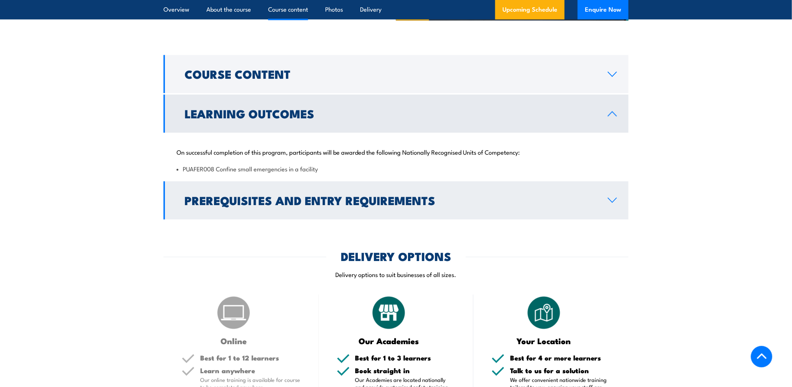  What do you see at coordinates (389, 341) in the screenshot?
I see `h3: Our Academies` at bounding box center [389, 341].